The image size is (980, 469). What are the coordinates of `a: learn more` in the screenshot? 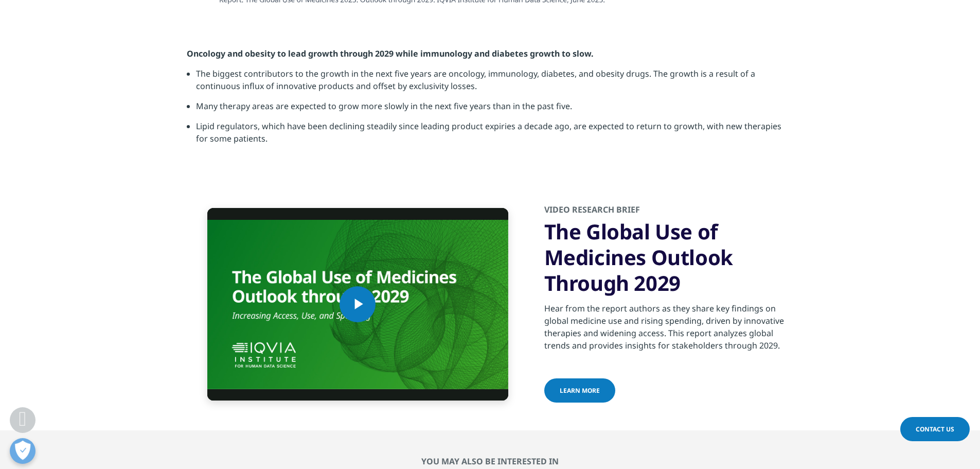 It's located at (580, 390).